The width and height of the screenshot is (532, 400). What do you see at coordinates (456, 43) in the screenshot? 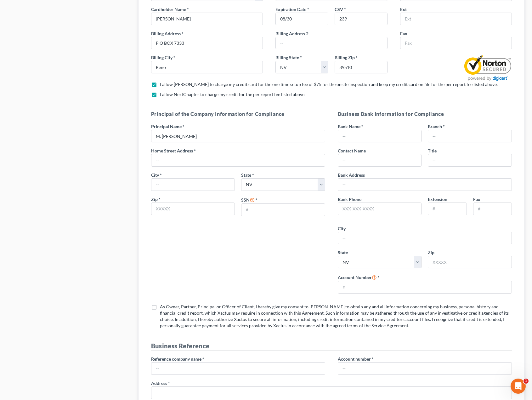
I see `input: Fax` at bounding box center [456, 43].